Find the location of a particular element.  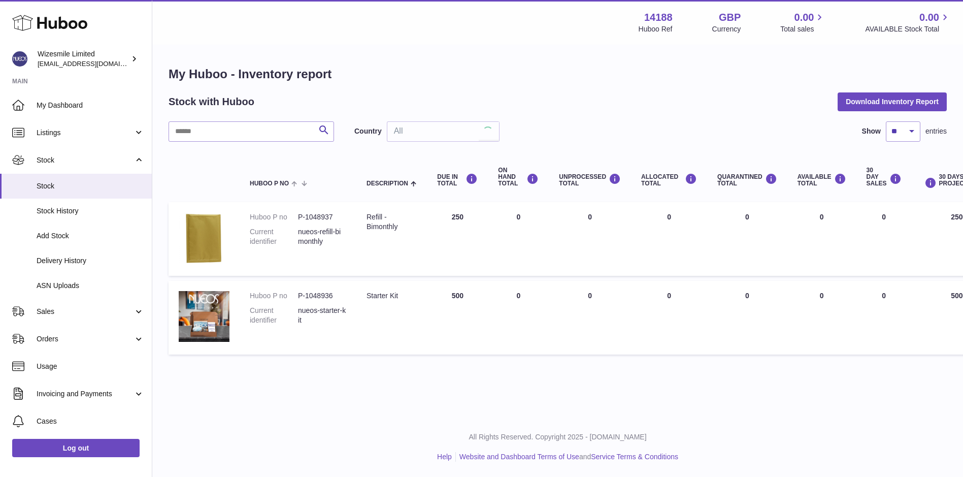

img: internalAdmin-14188@internal.huboo.com is located at coordinates (20, 59).